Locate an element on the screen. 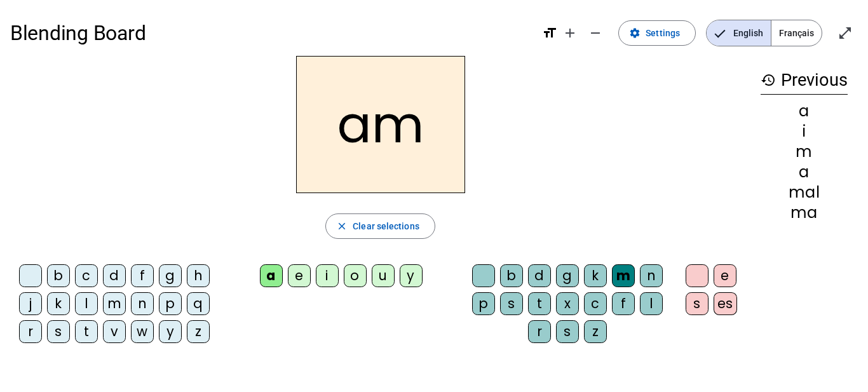 The image size is (868, 392). mat-button-toggle-group: Language selection is located at coordinates (764, 33).